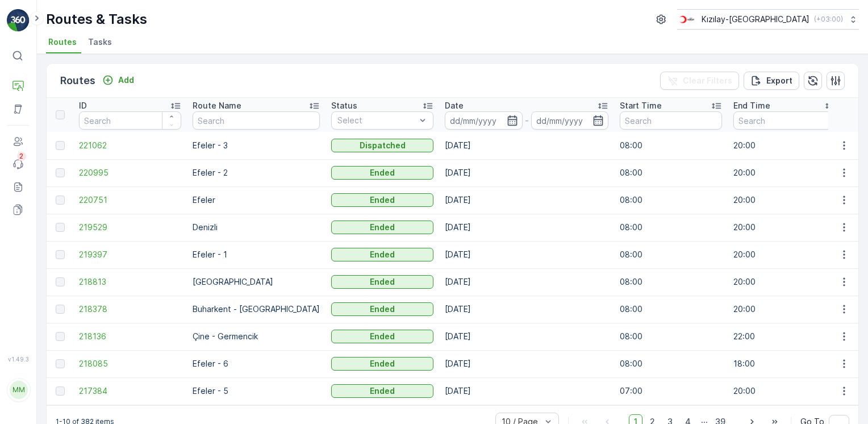 The width and height of the screenshot is (868, 424). I want to click on p: Select, so click(376, 120).